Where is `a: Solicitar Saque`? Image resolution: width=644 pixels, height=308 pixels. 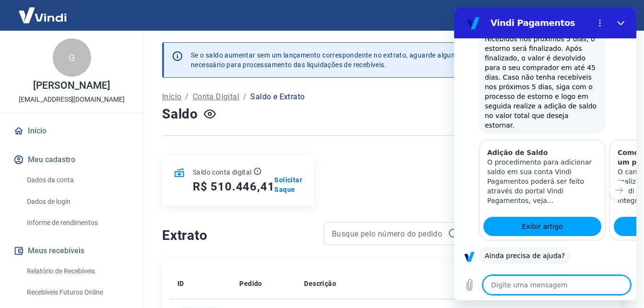 a: Solicitar Saque is located at coordinates (289, 185).